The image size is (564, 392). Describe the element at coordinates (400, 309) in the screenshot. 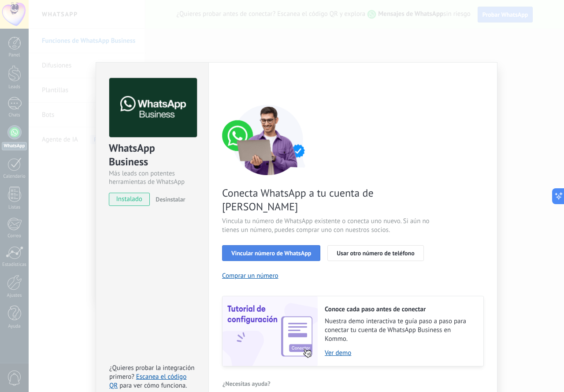

I see `h2: Conoce cada paso antes de conectar` at that location.